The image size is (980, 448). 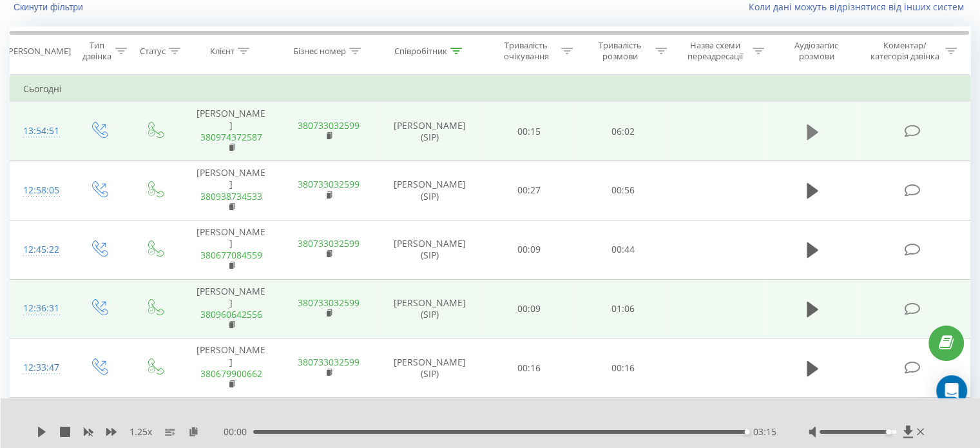 I want to click on div: Тривалість очікування, so click(x=526, y=51).